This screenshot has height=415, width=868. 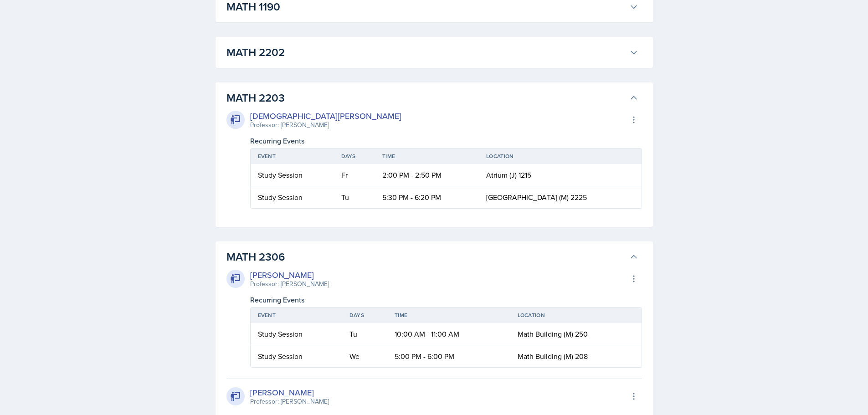 I want to click on td: We, so click(x=364, y=356).